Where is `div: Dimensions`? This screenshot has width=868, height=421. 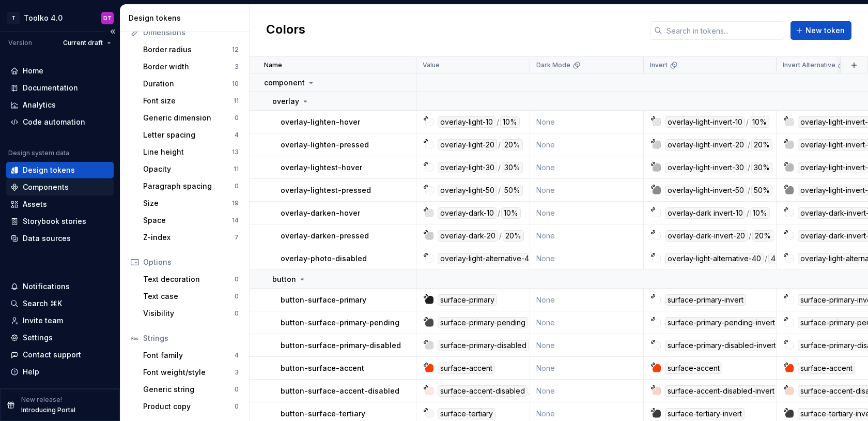
div: Dimensions is located at coordinates (190, 33).